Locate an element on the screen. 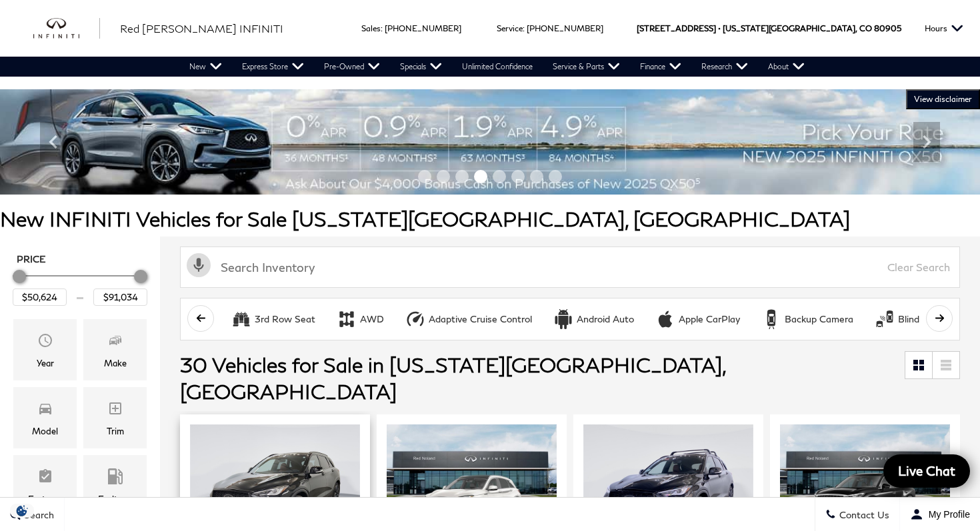 This screenshot has width=980, height=531. div: Next is located at coordinates (927, 142).